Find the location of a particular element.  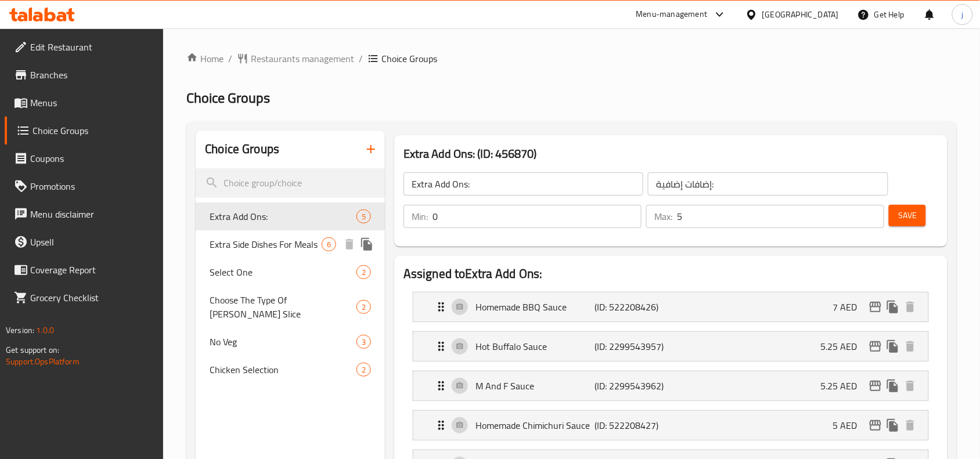

a: Upsell is located at coordinates (84, 242).